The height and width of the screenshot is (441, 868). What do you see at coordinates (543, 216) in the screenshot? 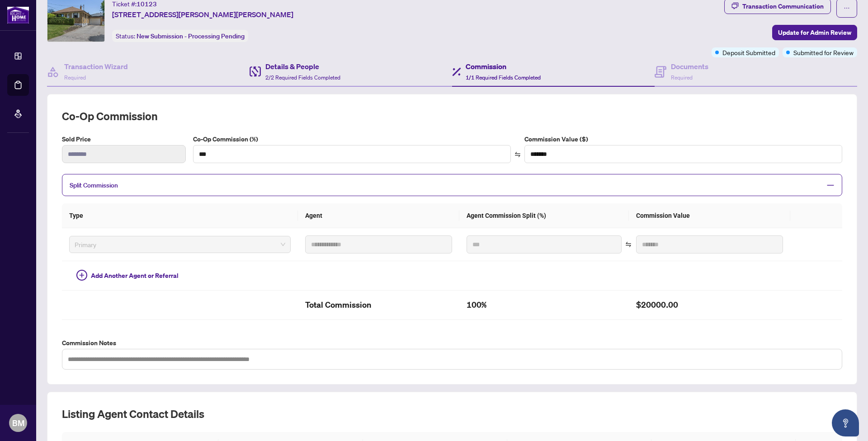
I see `th: Agent Commission Split (%)` at bounding box center [543, 216].